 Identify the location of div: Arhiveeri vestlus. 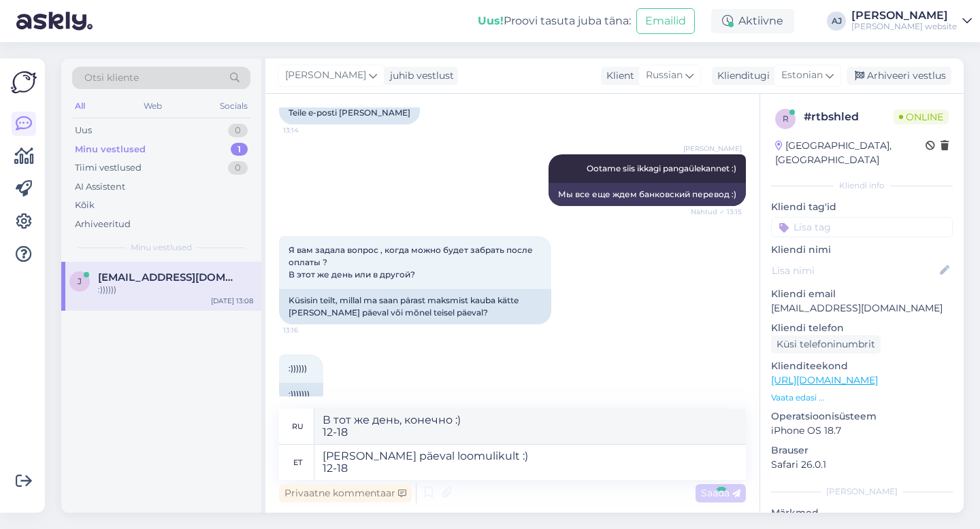
(899, 75).